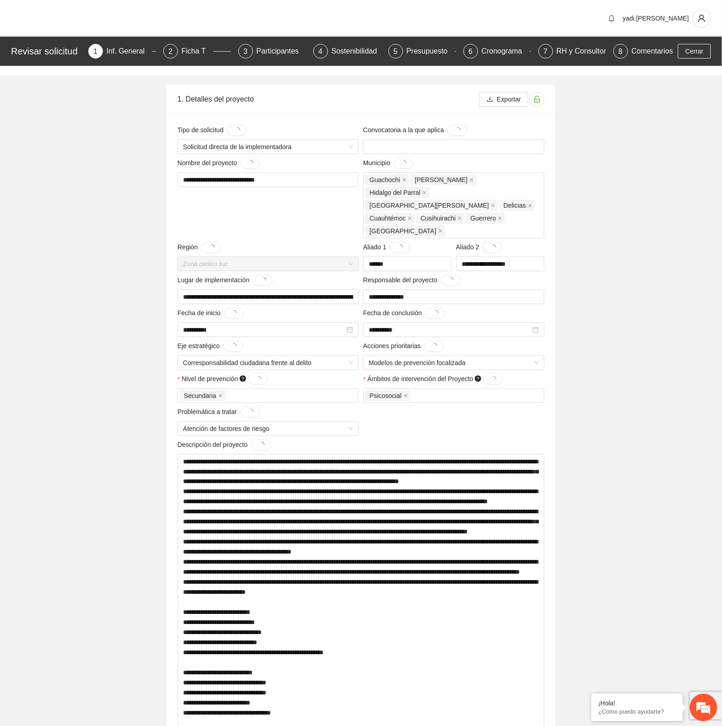 This screenshot has height=726, width=722. I want to click on span: 8, so click(620, 51).